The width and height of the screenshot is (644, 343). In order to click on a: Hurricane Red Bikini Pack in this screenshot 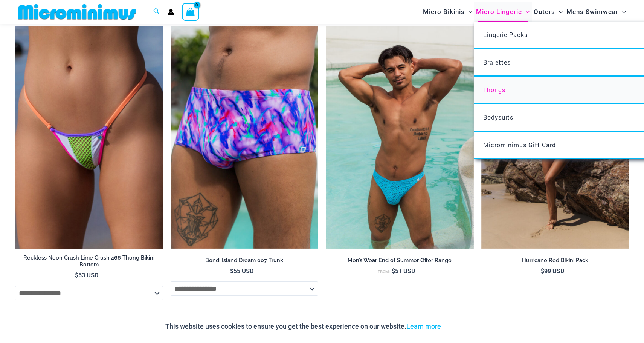, I will do `click(555, 262)`.